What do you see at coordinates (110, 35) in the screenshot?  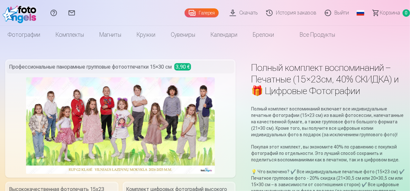 I see `a: Магниты` at bounding box center [110, 35].